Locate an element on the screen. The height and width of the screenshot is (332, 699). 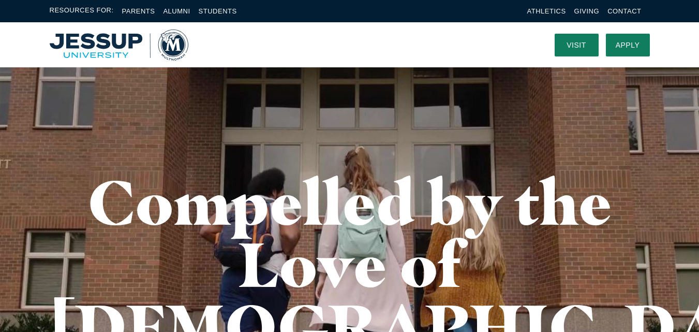
img: Multnomah University Logo is located at coordinates (119, 45).